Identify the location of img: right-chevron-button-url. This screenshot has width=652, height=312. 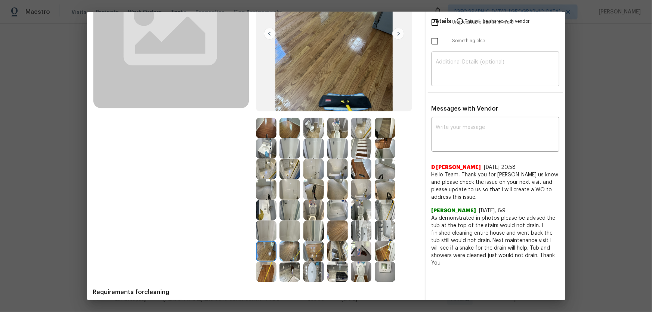
(398, 34).